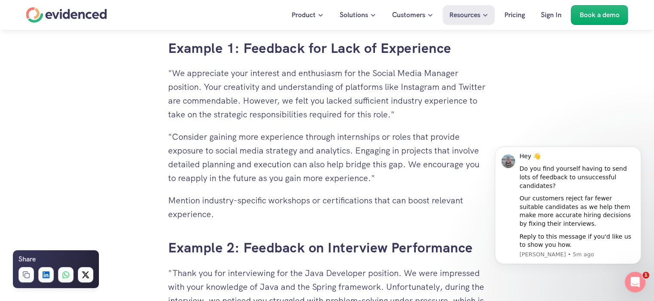  I want to click on div: Do you find yourself having to send lots of feedback to unsuccessful candidates?, so click(95, 33).